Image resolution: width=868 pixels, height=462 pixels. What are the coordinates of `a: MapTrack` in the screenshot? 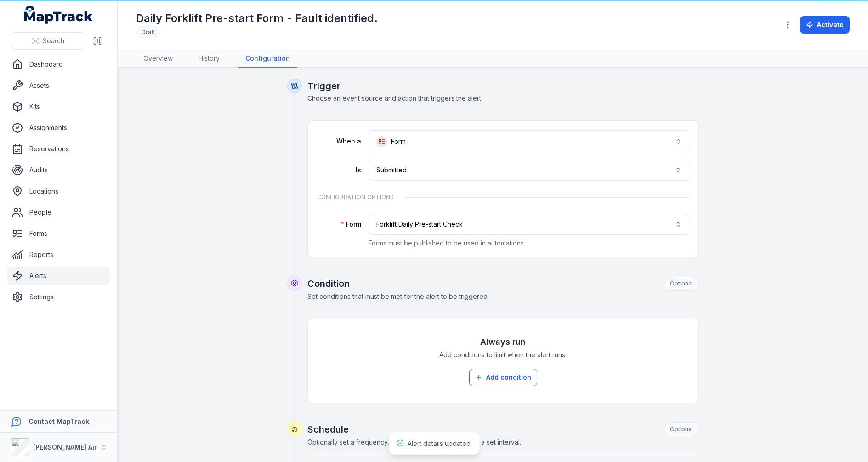 It's located at (59, 15).